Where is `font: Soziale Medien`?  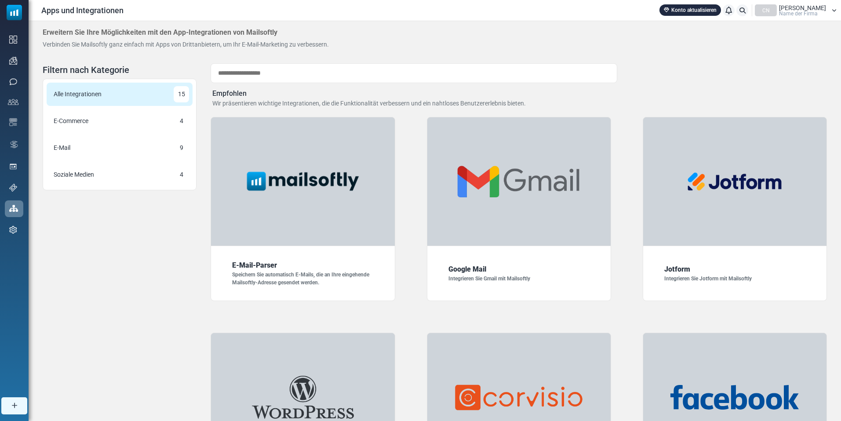 font: Soziale Medien is located at coordinates (74, 175).